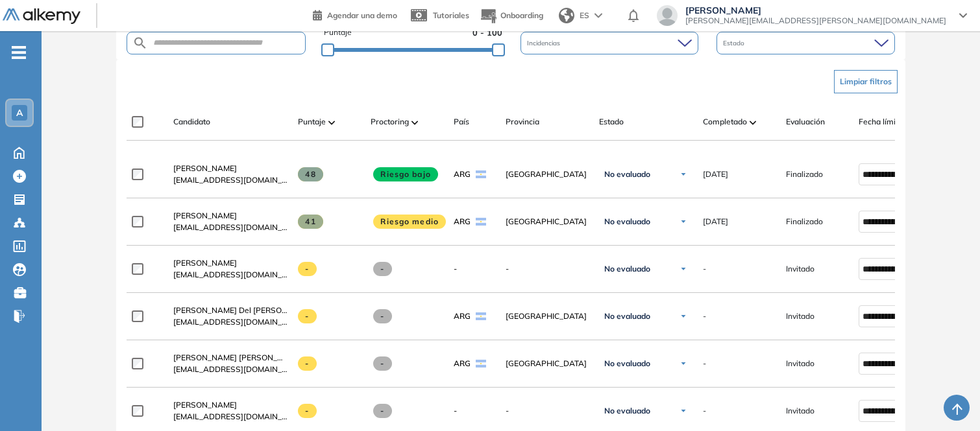 This screenshot has height=431, width=980. Describe the element at coordinates (725, 122) in the screenshot. I see `span: Completado` at that location.